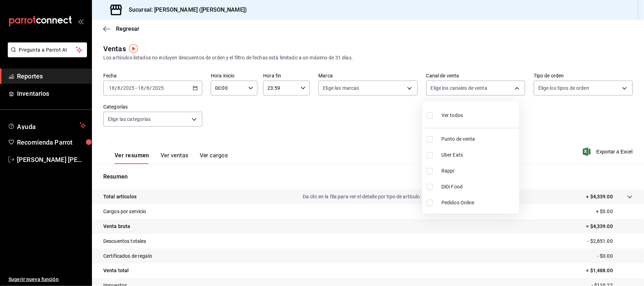 The height and width of the screenshot is (286, 644). Describe the element at coordinates (452, 115) in the screenshot. I see `span: Ver todos` at that location.